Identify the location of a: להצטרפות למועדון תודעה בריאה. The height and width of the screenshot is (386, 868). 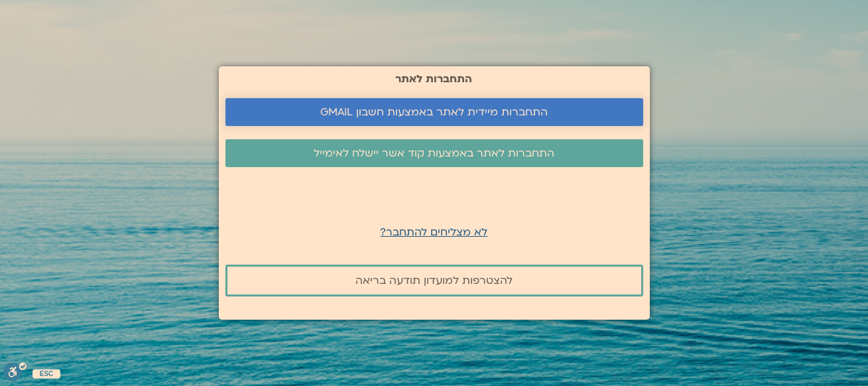
(434, 281).